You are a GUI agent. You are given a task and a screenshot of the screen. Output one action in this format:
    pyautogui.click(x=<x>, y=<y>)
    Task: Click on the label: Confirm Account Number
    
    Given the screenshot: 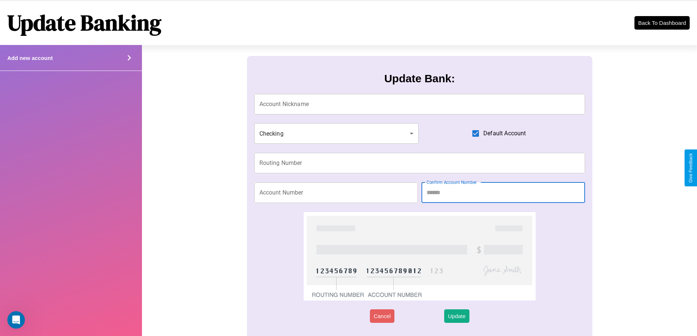 What is the action you would take?
    pyautogui.click(x=452, y=182)
    